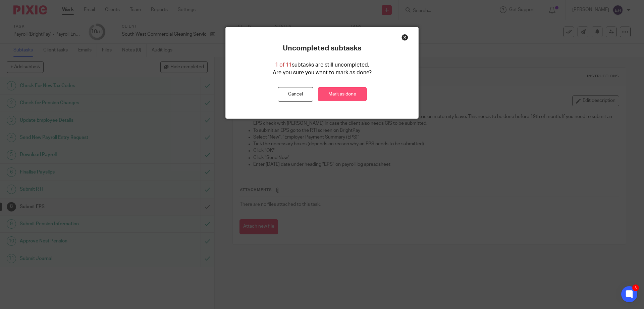  What do you see at coordinates (283, 65) in the screenshot?
I see `span: 1 of 11` at bounding box center [283, 65].